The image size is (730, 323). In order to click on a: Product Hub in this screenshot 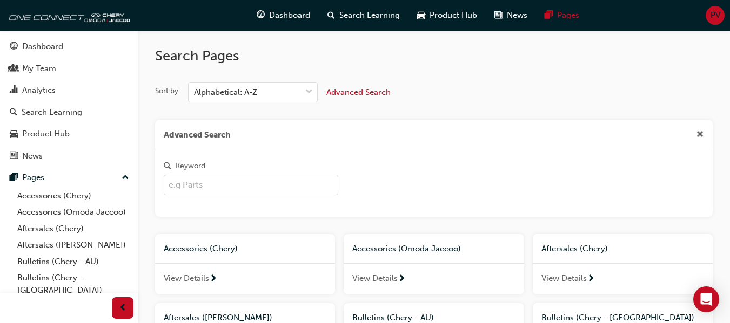, I will do `click(69, 134)`.